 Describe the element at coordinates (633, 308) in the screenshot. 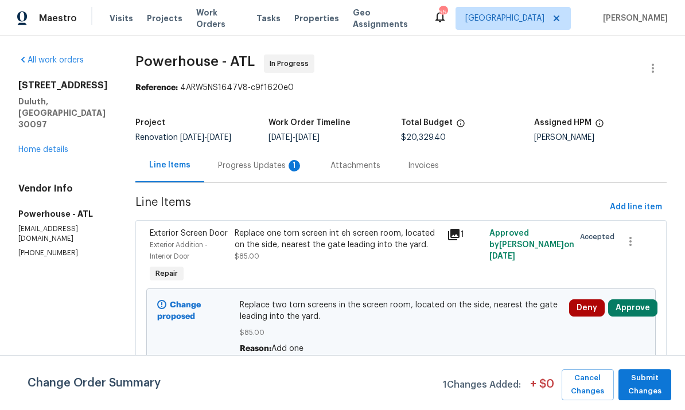

I see `button: Approve` at that location.